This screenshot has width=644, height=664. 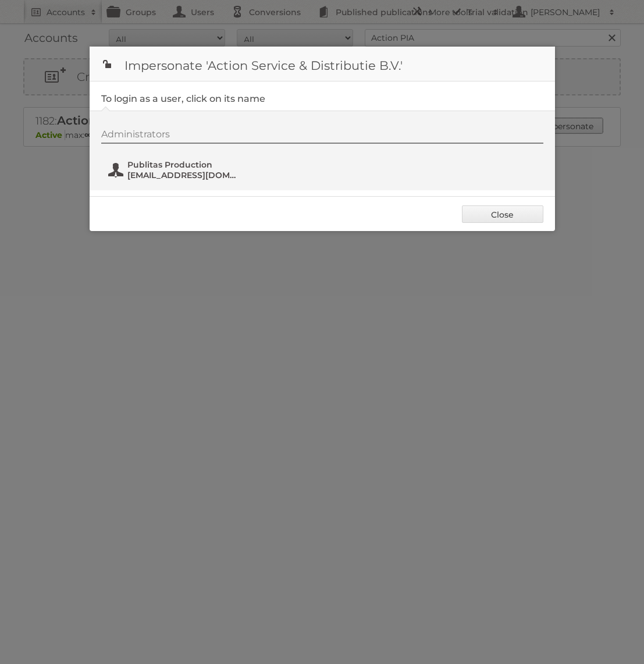 What do you see at coordinates (183, 98) in the screenshot?
I see `legend: To login as a user, click on its name` at bounding box center [183, 98].